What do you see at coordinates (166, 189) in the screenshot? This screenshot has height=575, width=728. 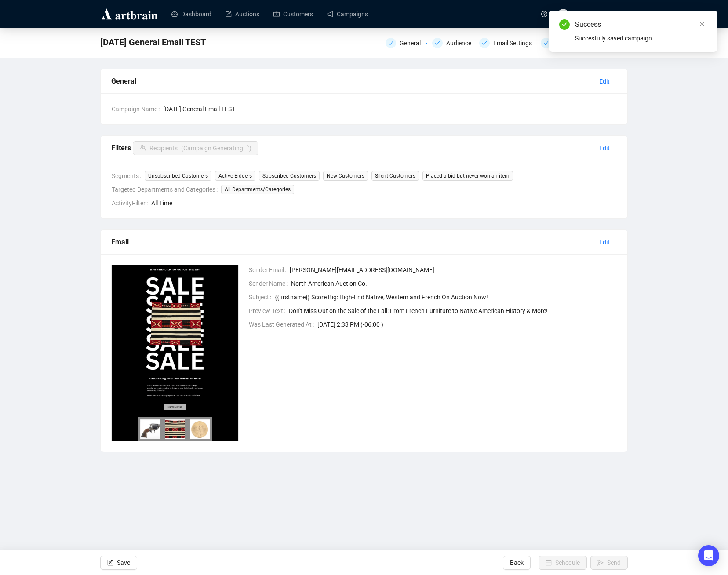 I see `span: Targeted Departments and Categories` at bounding box center [166, 189].